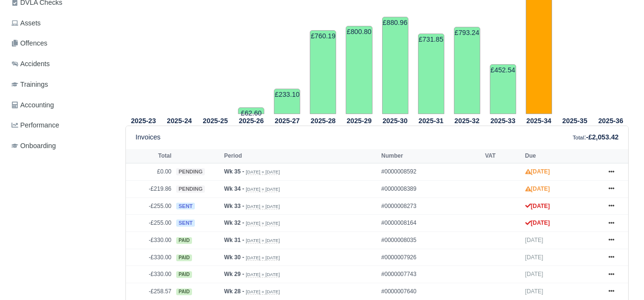 The image size is (644, 300). Describe the element at coordinates (358, 120) in the screenshot. I see `th: 2025-29` at that location.